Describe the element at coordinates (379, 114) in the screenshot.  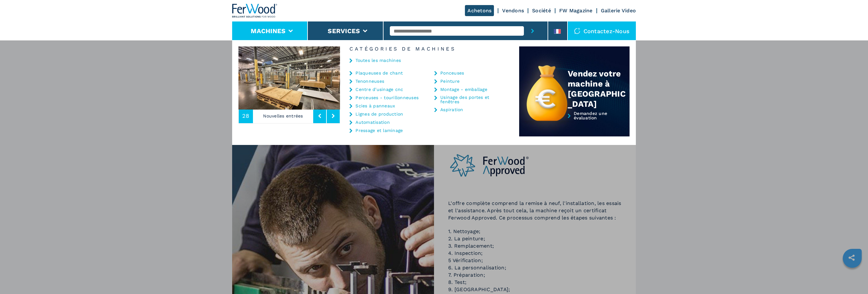
I see `a: Lignes de production` at that location.